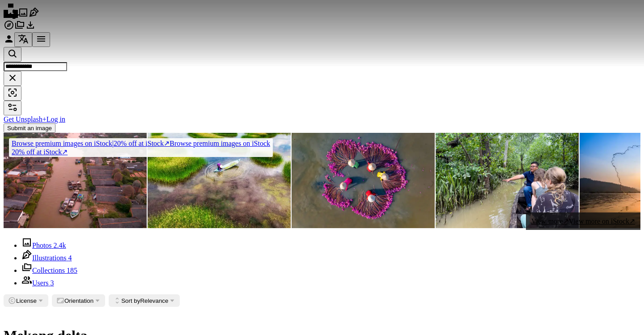  I want to click on img: Aerial view of rural women in Moc Hoa district, Long An province, Mekong Delta are harvesting wat..., so click(363, 180).